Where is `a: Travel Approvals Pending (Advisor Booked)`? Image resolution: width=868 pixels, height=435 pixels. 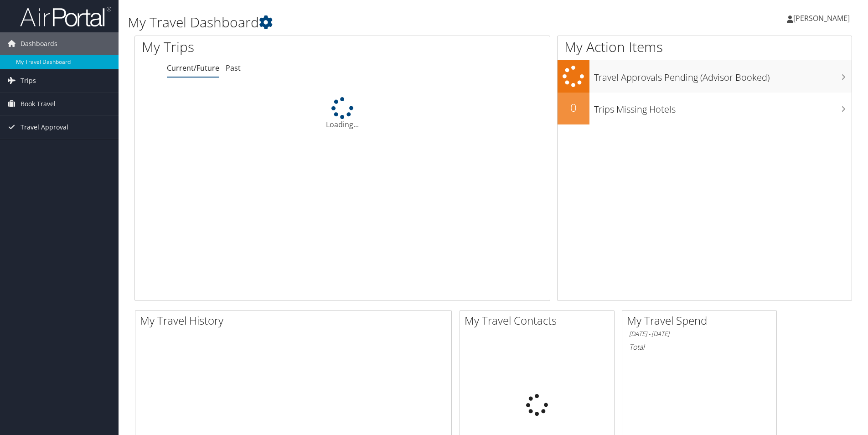
a: Travel Approvals Pending (Advisor Booked) is located at coordinates (704, 76).